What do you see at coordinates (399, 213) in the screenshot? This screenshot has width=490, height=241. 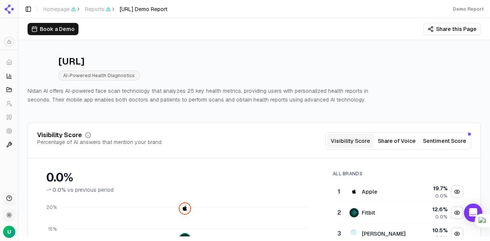 I see `tr: 2fitbitFitbit12.6%0.0%Hide fitbit data` at bounding box center [399, 213].